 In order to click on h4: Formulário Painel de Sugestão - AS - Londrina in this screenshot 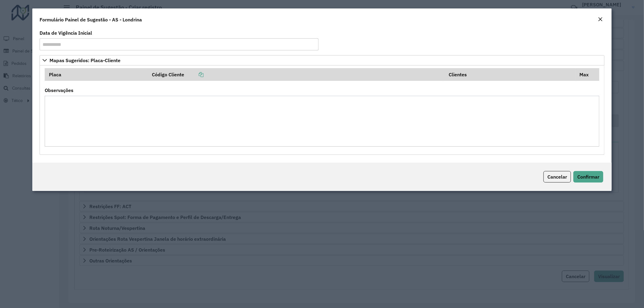, I will do `click(91, 20)`.